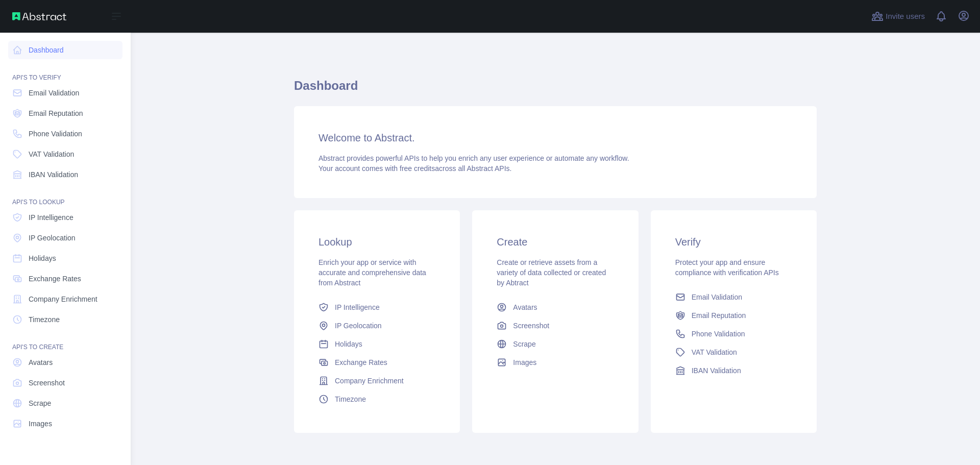 Image resolution: width=980 pixels, height=465 pixels. What do you see at coordinates (898, 17) in the screenshot?
I see `button: Invite users` at bounding box center [898, 17].